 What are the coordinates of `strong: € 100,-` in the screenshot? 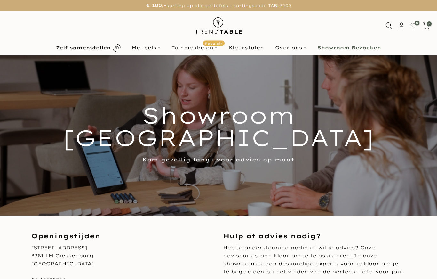 It's located at (156, 5).